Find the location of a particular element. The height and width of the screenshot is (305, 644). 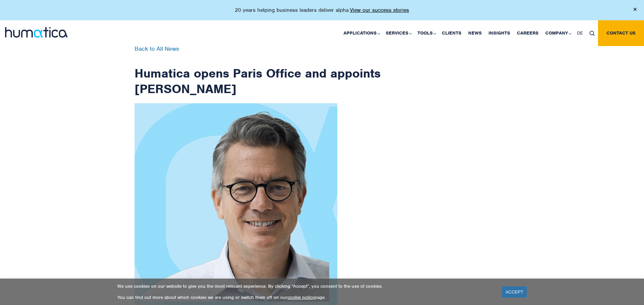

a: View our success stories is located at coordinates (379, 10).